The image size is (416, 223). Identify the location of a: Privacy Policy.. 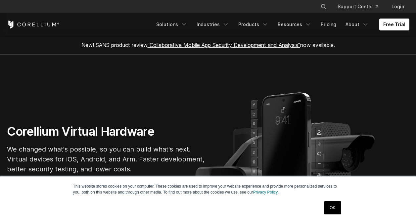
(265, 192).